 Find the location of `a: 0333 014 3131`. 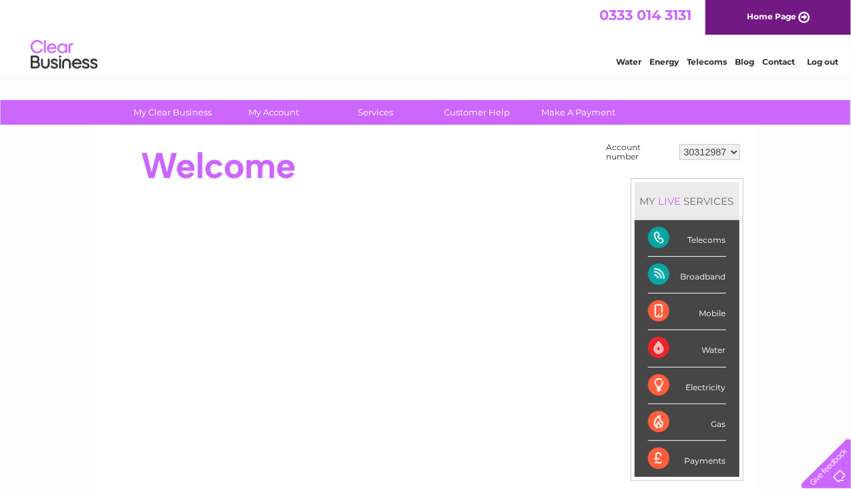

a: 0333 014 3131 is located at coordinates (645, 15).